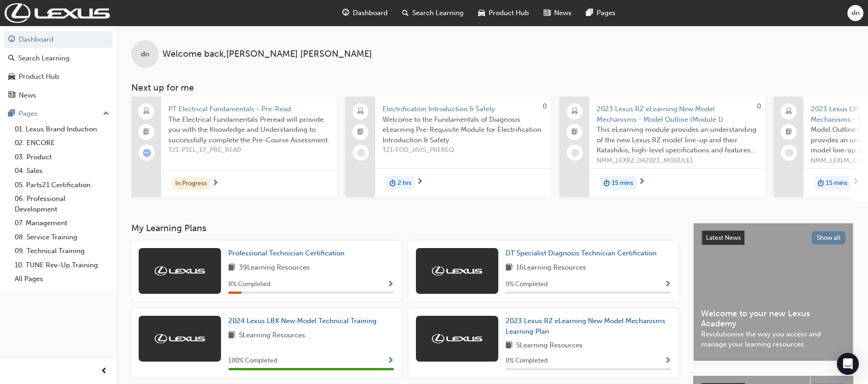 Image resolution: width=868 pixels, height=384 pixels. What do you see at coordinates (250, 284) in the screenshot?
I see `span: 8 % Completed` at bounding box center [250, 284].